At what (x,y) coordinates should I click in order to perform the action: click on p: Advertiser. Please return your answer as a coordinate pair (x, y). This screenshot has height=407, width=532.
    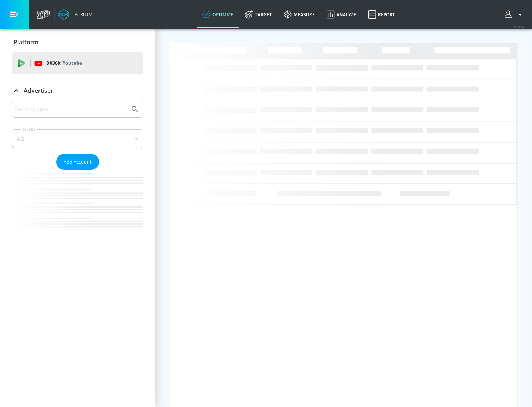
    Looking at the image, I should click on (38, 91).